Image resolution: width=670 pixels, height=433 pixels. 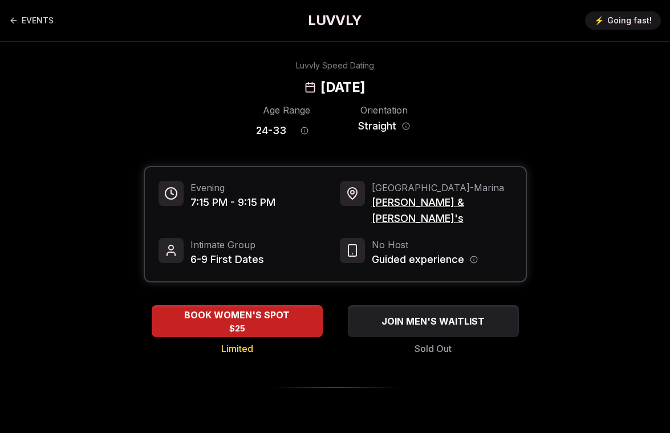 What do you see at coordinates (433, 321) in the screenshot?
I see `span: JOIN MEN'S WAITLIST` at bounding box center [433, 321].